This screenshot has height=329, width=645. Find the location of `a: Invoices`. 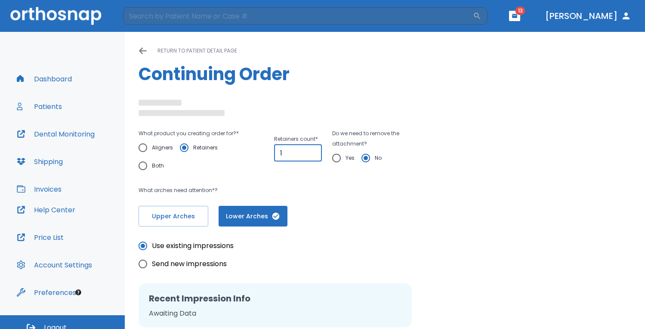

a: Invoices is located at coordinates (39, 189).